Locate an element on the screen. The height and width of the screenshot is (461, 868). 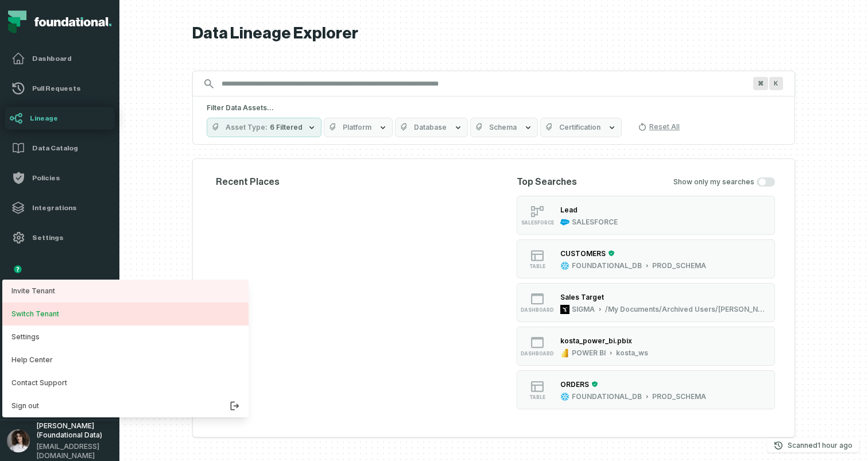
span: aluma@foundational.io is located at coordinates (74, 451).